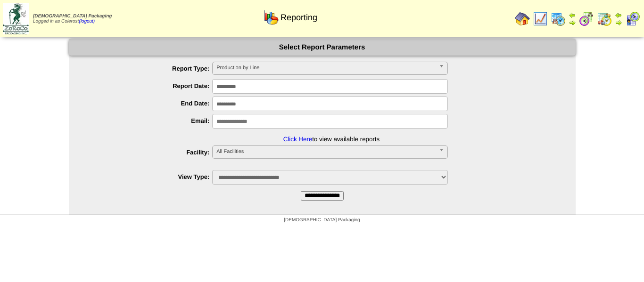 The width and height of the screenshot is (644, 282). I want to click on a: Click Here, so click(297, 139).